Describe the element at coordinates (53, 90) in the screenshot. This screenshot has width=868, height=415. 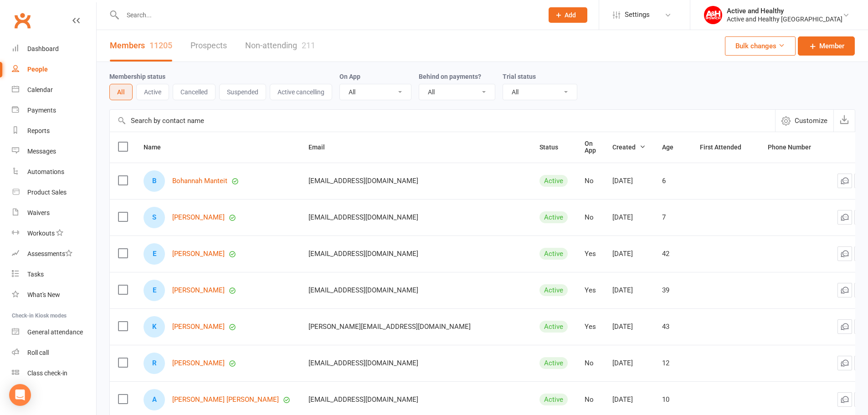
I see `a: Calendar` at that location.